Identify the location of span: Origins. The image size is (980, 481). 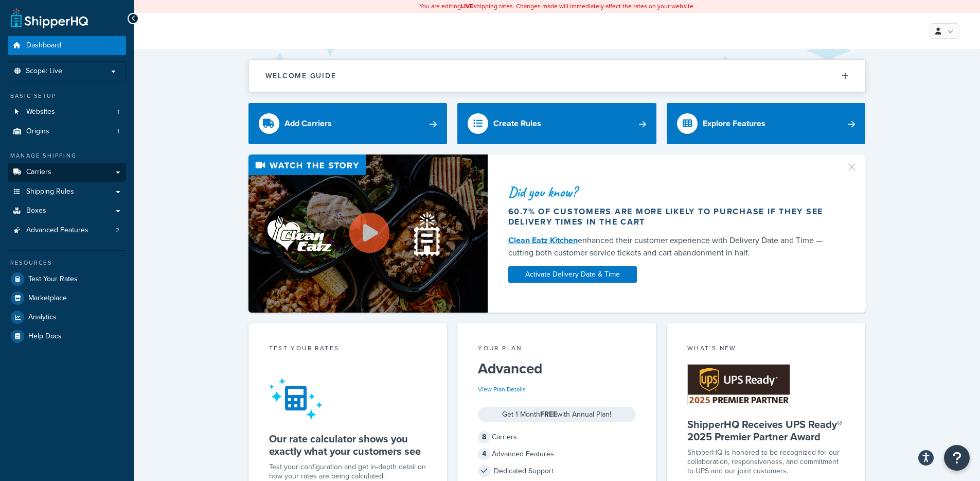
(37, 131).